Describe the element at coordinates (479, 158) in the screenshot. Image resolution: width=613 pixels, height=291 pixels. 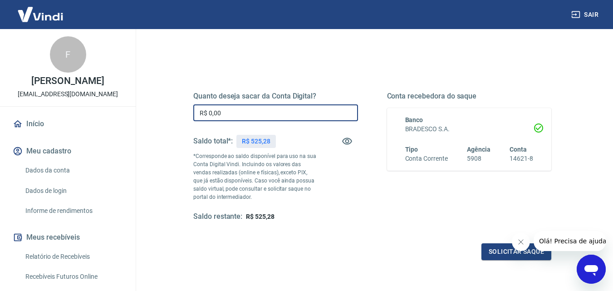
I see `h6: 5908` at that location.